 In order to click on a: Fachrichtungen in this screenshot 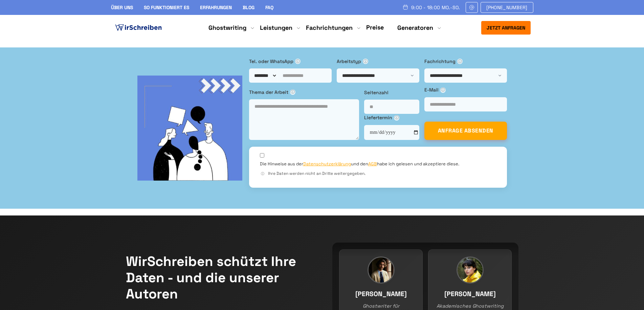, I will do `click(329, 28)`.